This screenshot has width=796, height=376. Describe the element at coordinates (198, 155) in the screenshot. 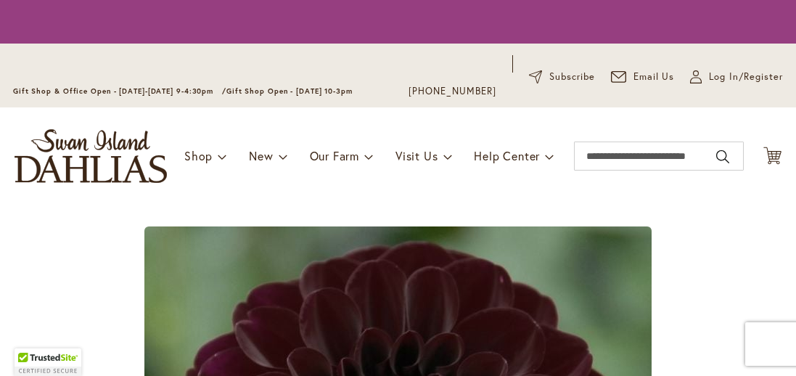

I see `span: Shop` at that location.